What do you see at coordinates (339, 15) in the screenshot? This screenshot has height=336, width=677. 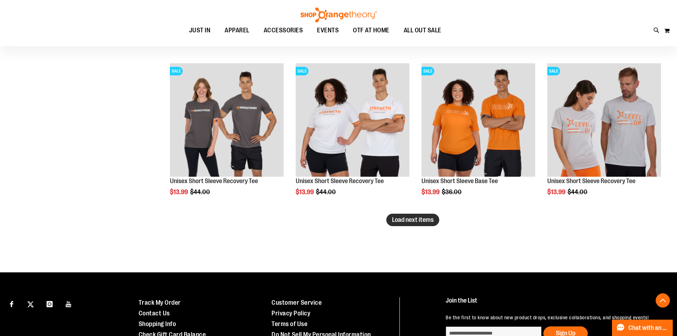 I see `img: Shop Orangetheory` at bounding box center [339, 15].